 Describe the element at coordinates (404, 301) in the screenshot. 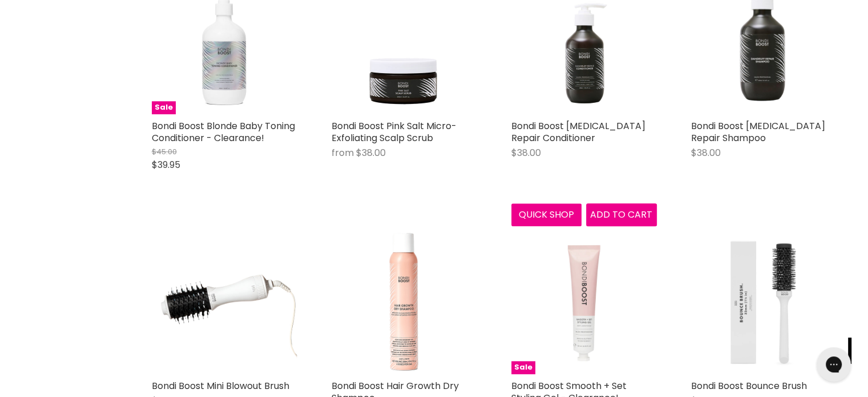

I see `a: Bondi Boost Hair Growth Dry Shampoo` at that location.